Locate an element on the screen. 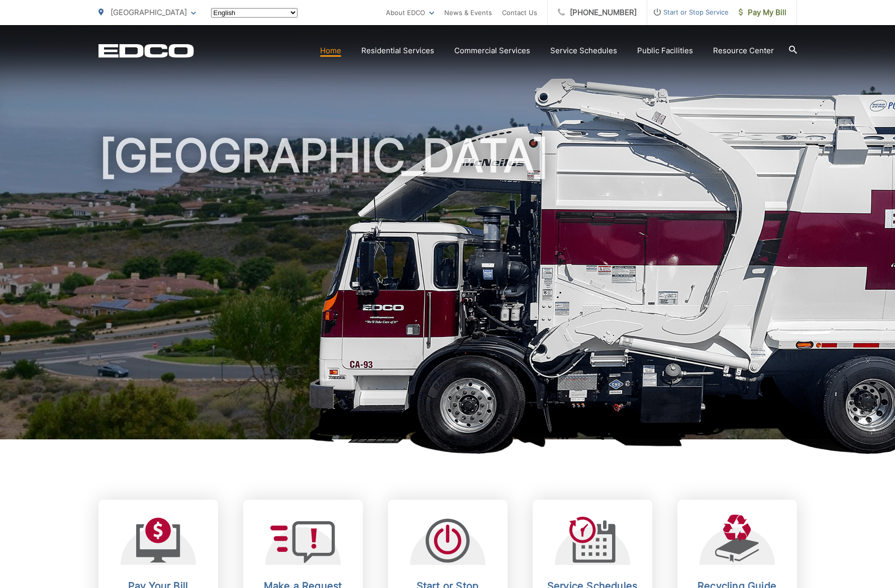 This screenshot has width=895, height=588. a: About EDCO is located at coordinates (410, 12).